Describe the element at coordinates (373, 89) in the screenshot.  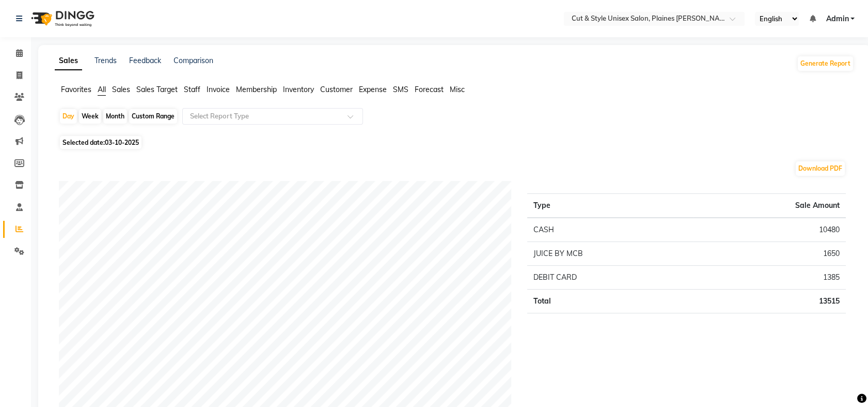
I see `span: Expense` at that location.